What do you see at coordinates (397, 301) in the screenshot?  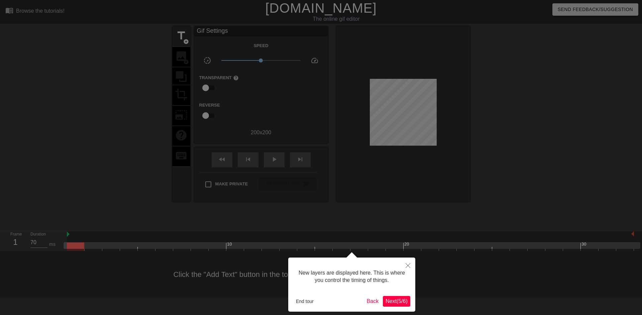 I see `span: Next ( 5 / 6 )` at bounding box center [397, 301].